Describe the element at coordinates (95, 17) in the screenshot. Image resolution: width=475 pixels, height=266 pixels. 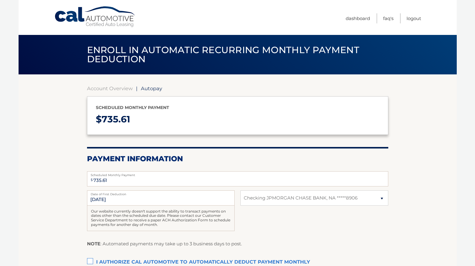
I see `a: Cal Automotive` at that location.